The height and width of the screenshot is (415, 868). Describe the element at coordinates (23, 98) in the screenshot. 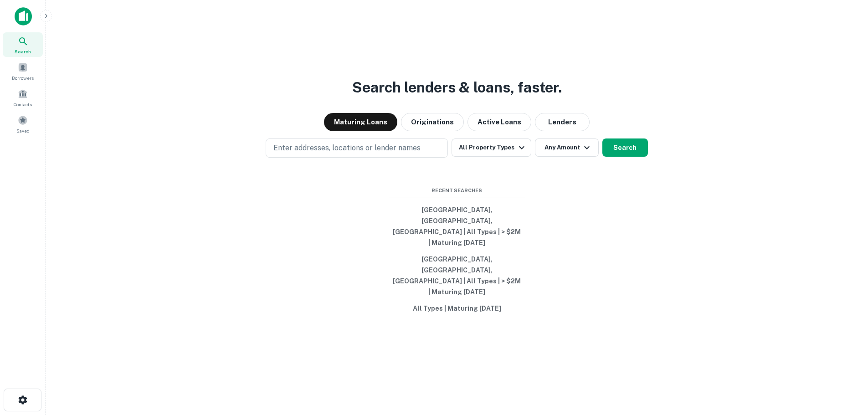

I see `div: Contacts` at that location.